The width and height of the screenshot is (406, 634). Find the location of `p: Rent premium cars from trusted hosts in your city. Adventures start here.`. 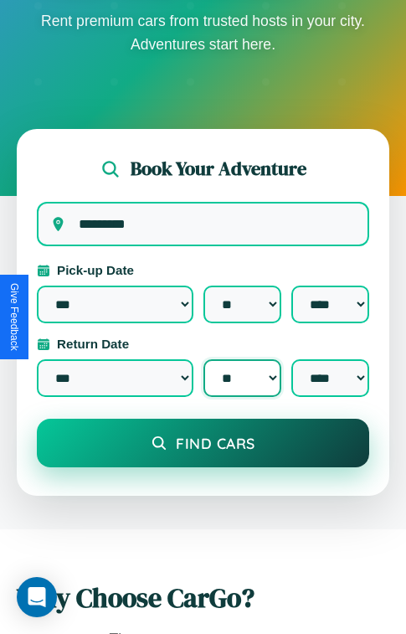

p: Rent premium cars from trusted hosts in your city. Adventures start here. is located at coordinates (204, 33).